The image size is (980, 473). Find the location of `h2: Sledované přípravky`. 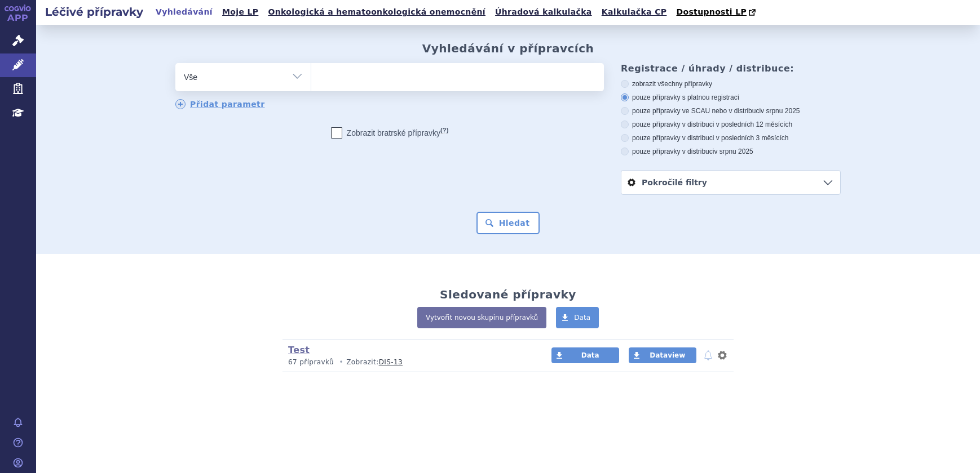

h2: Sledované přípravky is located at coordinates (508, 295).